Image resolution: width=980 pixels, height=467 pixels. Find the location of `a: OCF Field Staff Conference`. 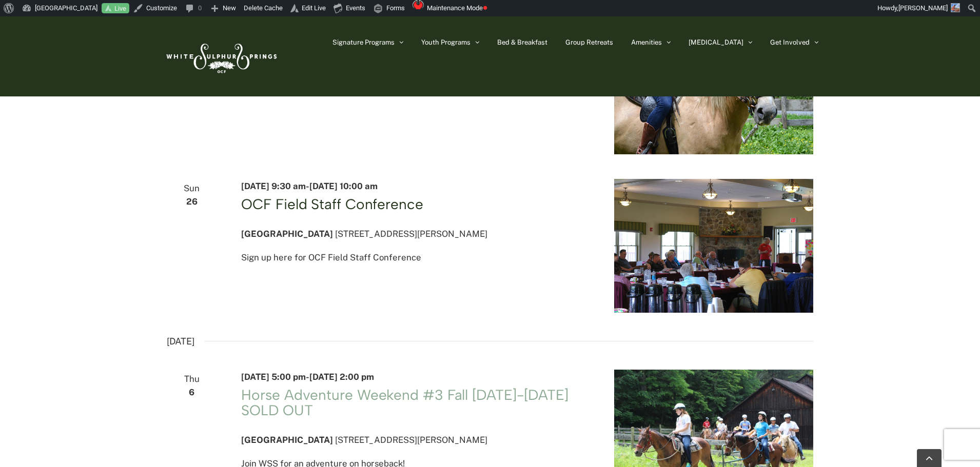

a: OCF Field Staff Conference is located at coordinates (331, 204).